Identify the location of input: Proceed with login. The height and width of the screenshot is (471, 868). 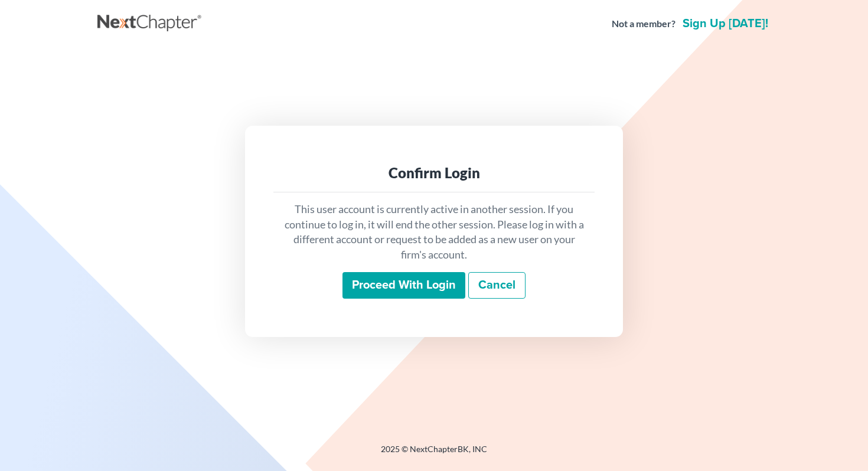
(404, 285).